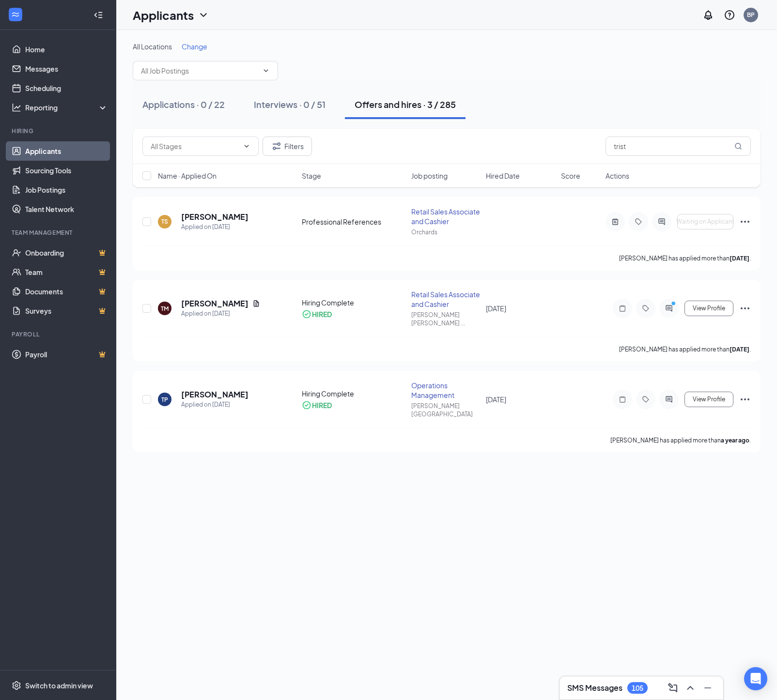  What do you see at coordinates (353, 222) in the screenshot?
I see `div: Professional References` at bounding box center [353, 222].